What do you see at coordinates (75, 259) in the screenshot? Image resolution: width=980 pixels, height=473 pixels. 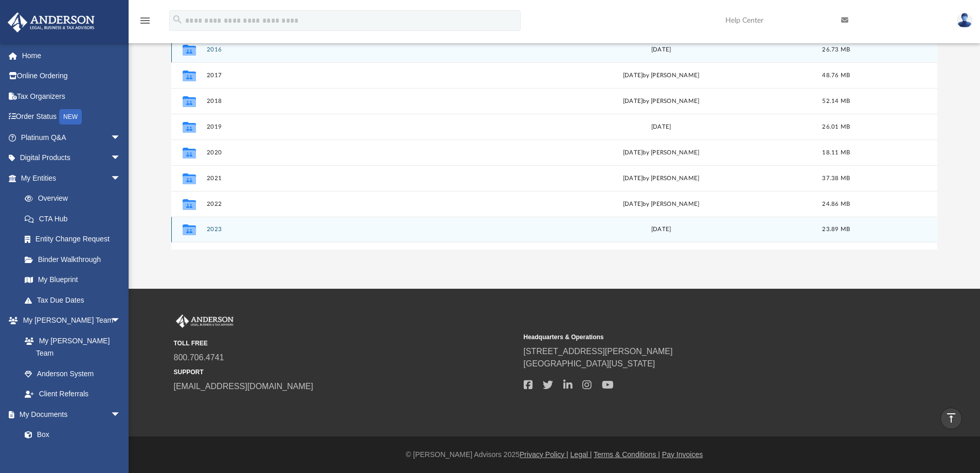 I see `a: Binder Walkthrough` at bounding box center [75, 259].